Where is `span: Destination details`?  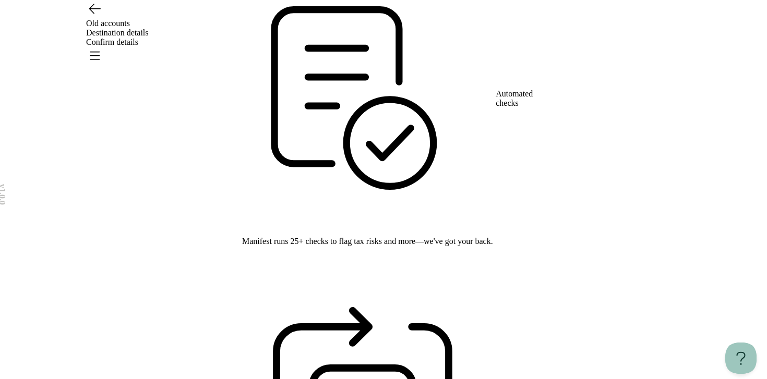 span: Destination details is located at coordinates (117, 32).